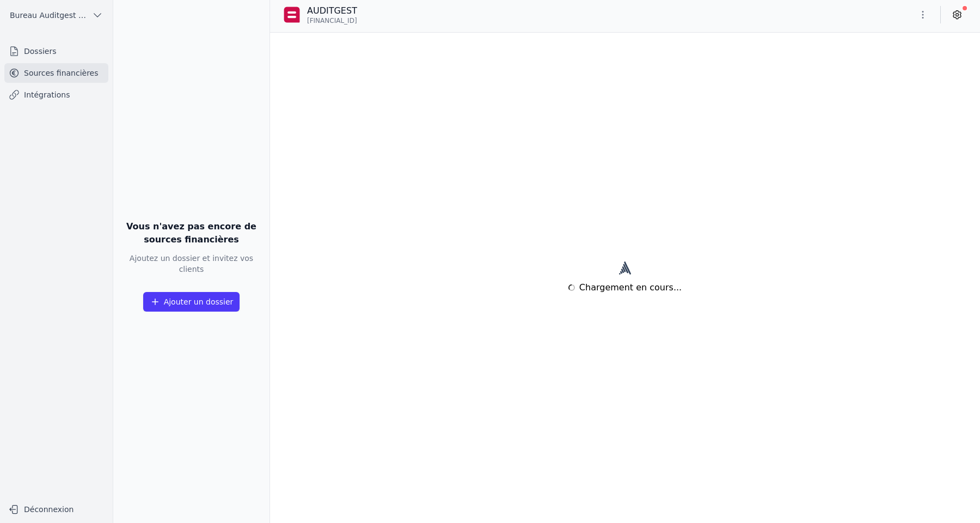 The image size is (980, 523). Describe the element at coordinates (191, 264) in the screenshot. I see `p: Ajoutez un dossier et invitez vos clients` at that location.